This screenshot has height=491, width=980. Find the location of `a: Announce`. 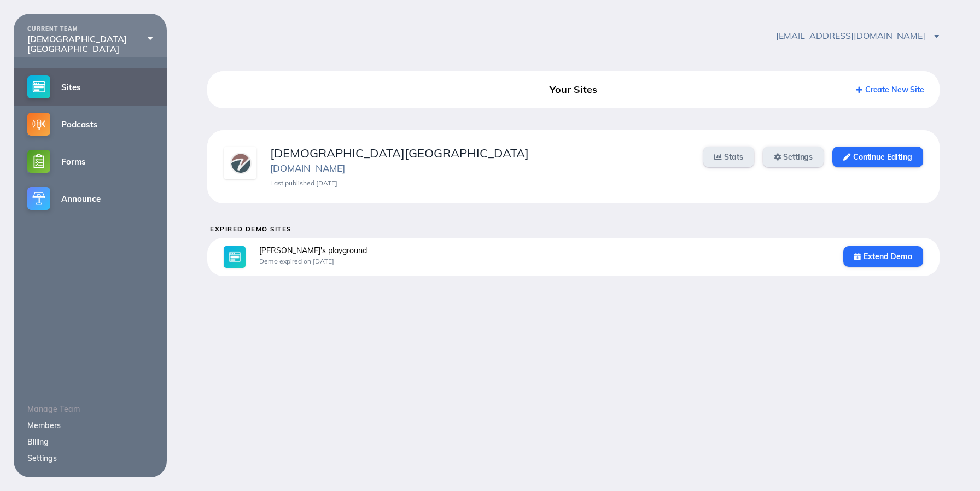

a: Announce is located at coordinates (90, 199).